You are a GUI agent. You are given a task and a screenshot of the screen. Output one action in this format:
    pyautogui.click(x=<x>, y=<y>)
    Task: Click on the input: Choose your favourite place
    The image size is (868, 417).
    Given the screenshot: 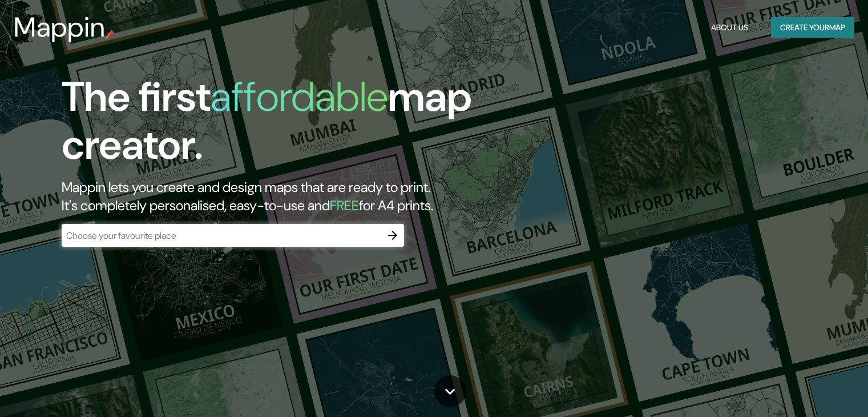 What is the action you would take?
    pyautogui.click(x=221, y=235)
    